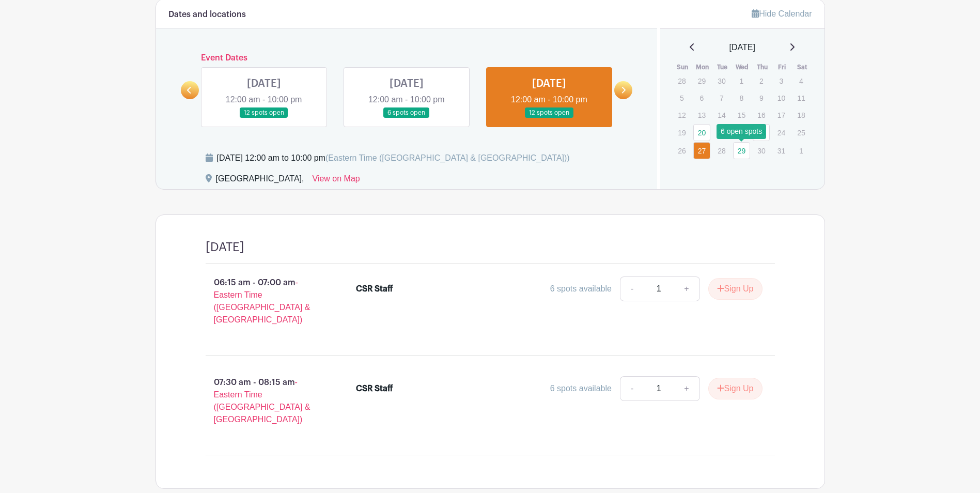 The image size is (980, 493). Describe the element at coordinates (742, 67) in the screenshot. I see `th: Wed` at that location.